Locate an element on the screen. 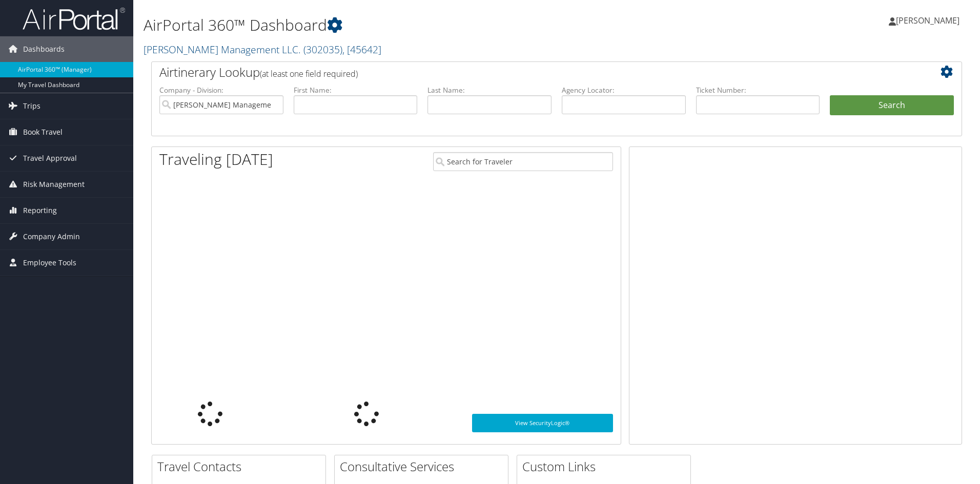 The width and height of the screenshot is (980, 484). h2: Custom Links is located at coordinates (606, 467).